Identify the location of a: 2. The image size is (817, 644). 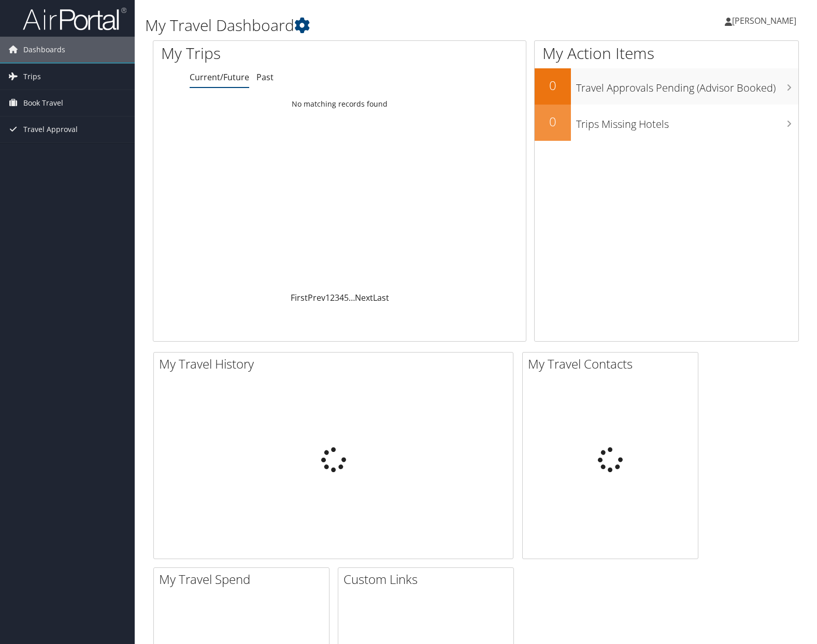
(332, 298).